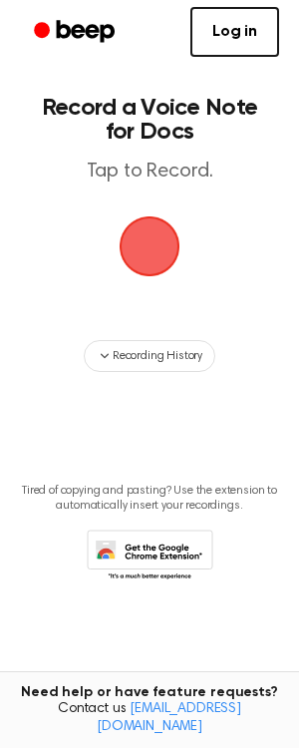 This screenshot has width=299, height=748. What do you see at coordinates (150, 246) in the screenshot?
I see `button: Beep Logo` at bounding box center [150, 246].